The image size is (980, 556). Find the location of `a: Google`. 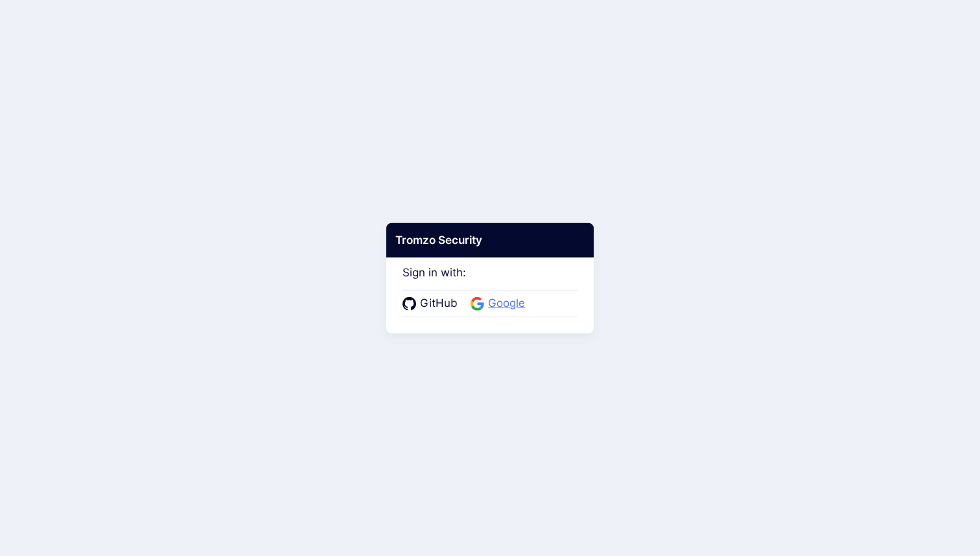

a: Google is located at coordinates (500, 303).